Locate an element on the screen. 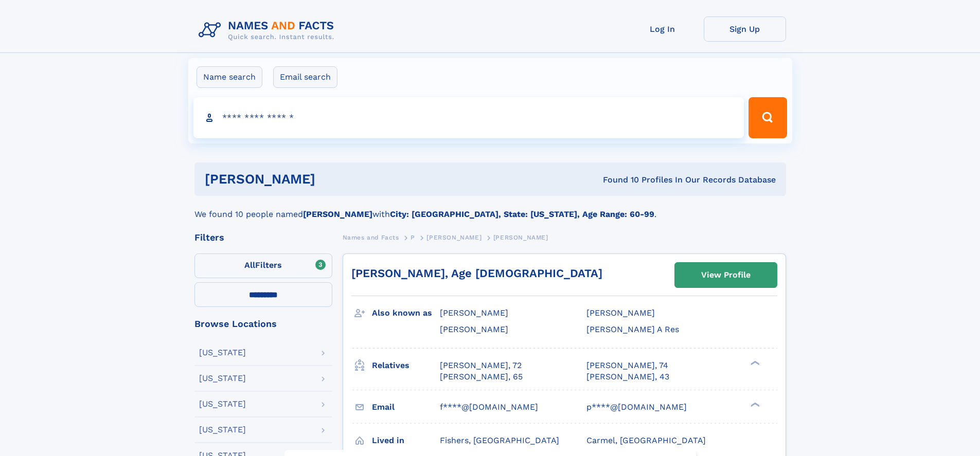 The height and width of the screenshot is (456, 980). h3: Email is located at coordinates (406, 407).